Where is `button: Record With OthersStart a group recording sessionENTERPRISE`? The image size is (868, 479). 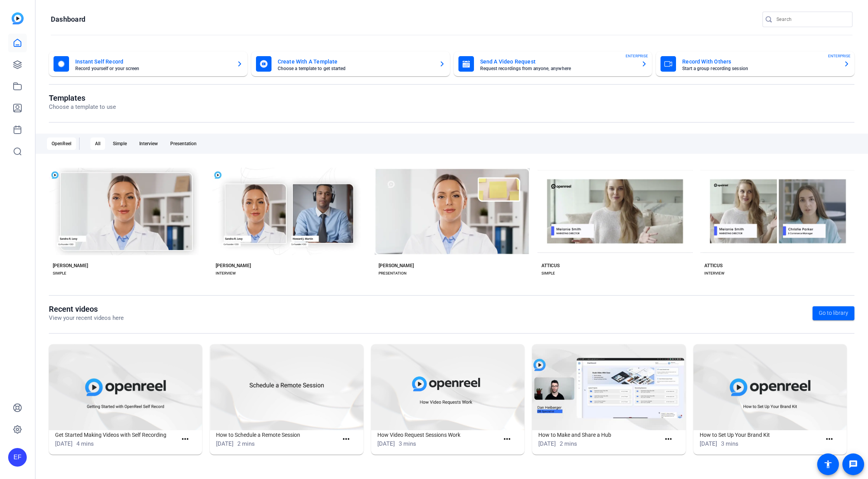 button: Record With OthersStart a group recording sessionENTERPRISE is located at coordinates (755, 64).